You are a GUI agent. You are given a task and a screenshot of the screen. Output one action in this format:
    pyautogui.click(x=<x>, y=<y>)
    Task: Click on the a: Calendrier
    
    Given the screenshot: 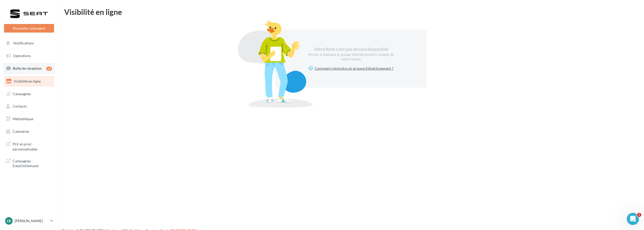 What is the action you would take?
    pyautogui.click(x=29, y=132)
    